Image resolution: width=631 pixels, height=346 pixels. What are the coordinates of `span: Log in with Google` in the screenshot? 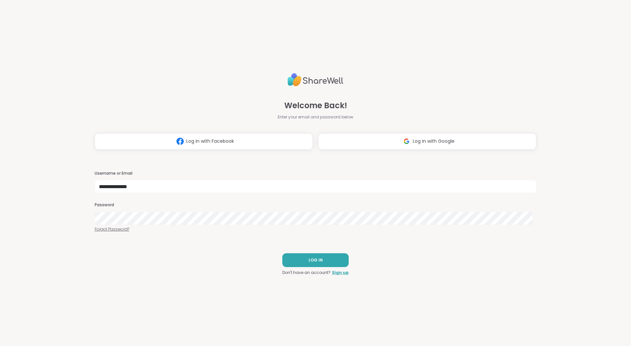 It's located at (433, 141).